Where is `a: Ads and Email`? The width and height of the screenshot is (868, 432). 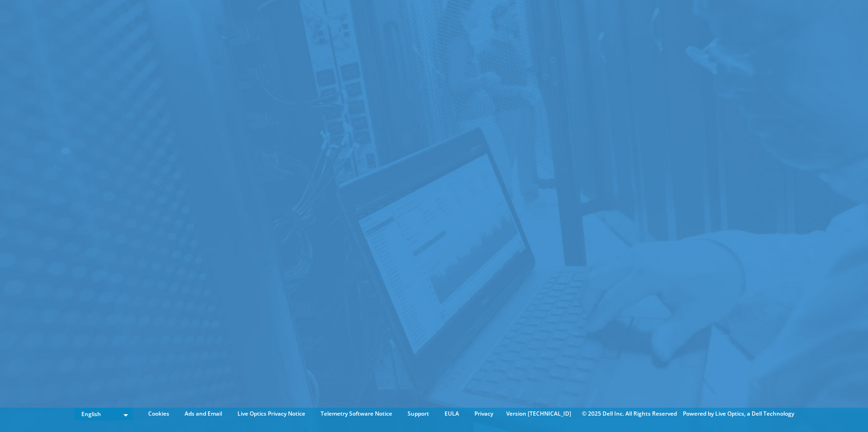
a: Ads and Email is located at coordinates (203, 414).